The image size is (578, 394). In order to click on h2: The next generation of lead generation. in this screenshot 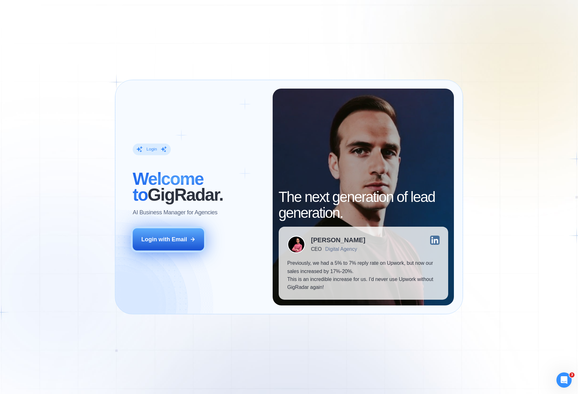, I will do `click(363, 205)`.